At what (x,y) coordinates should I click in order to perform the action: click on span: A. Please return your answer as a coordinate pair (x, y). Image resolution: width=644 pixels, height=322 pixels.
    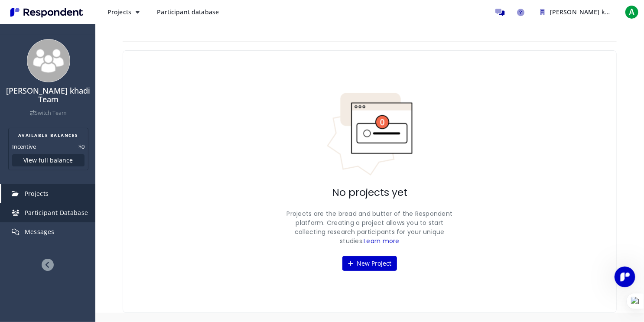
    Looking at the image, I should click on (632, 12).